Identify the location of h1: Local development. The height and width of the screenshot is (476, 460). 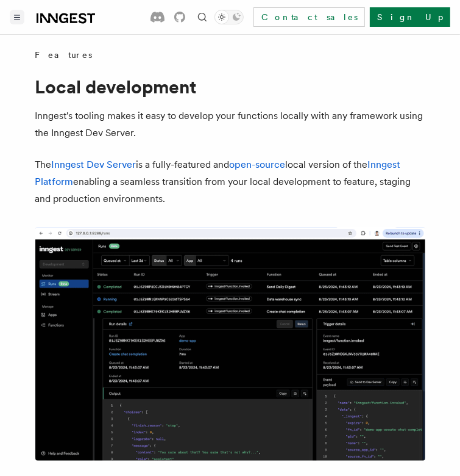
(230, 87).